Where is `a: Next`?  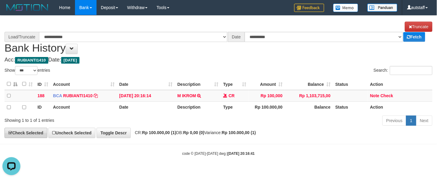 a: Next is located at coordinates (424, 121).